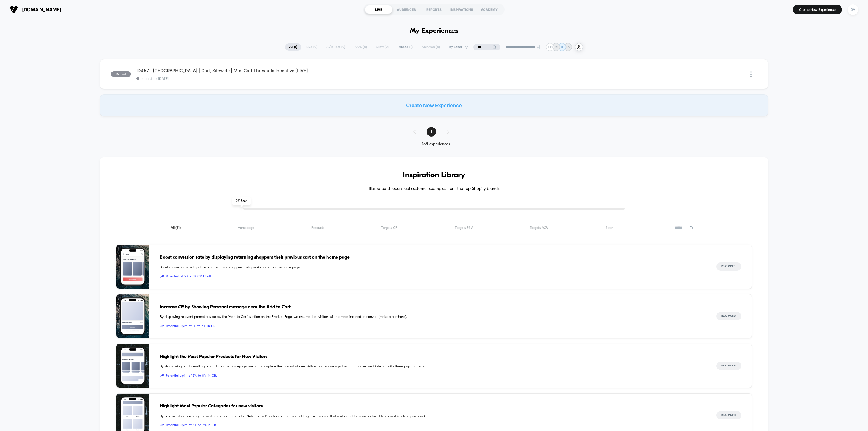  Describe the element at coordinates (178, 227) in the screenshot. I see `span: ( 31 )` at that location.